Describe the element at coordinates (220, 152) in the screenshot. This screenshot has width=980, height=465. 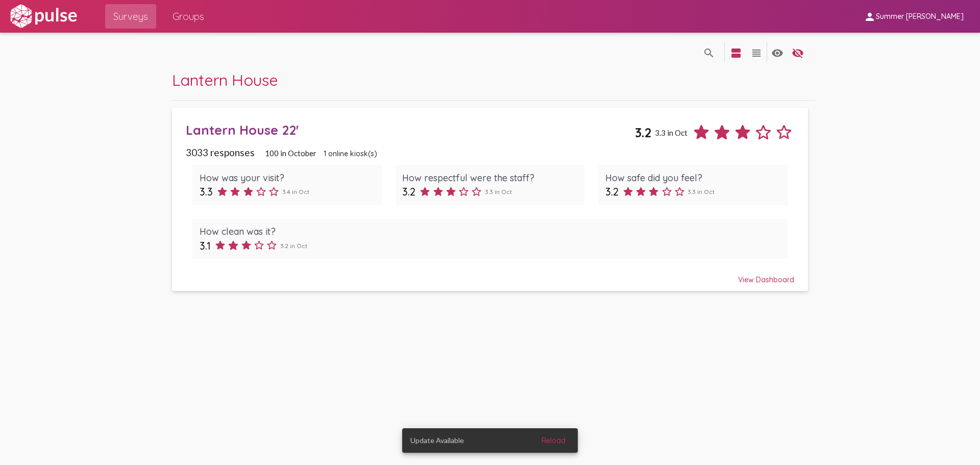
I see `span: 3033 responses` at that location.